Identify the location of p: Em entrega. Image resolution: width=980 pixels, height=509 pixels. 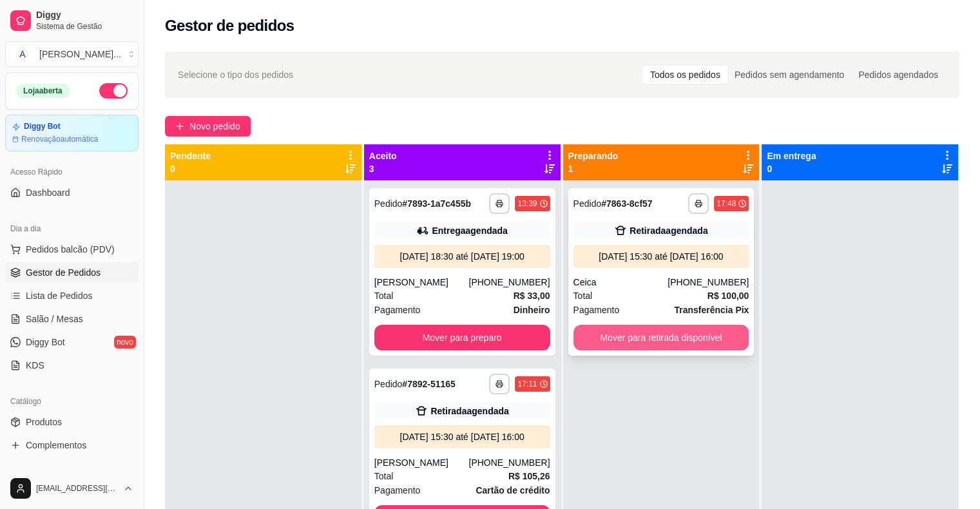
(791, 156).